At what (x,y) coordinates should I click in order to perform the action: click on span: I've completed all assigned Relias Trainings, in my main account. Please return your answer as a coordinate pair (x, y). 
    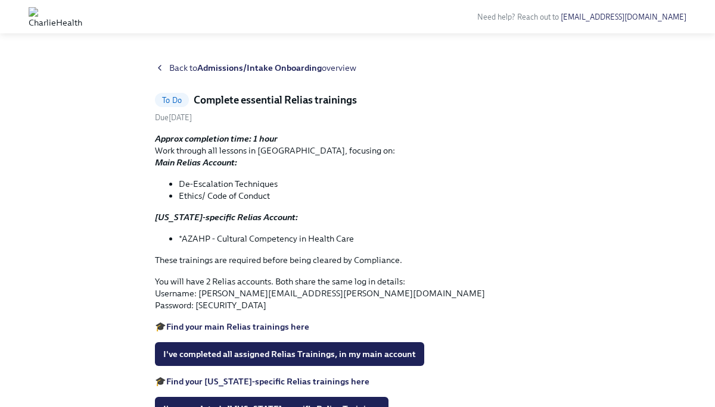
    Looking at the image, I should click on (290, 354).